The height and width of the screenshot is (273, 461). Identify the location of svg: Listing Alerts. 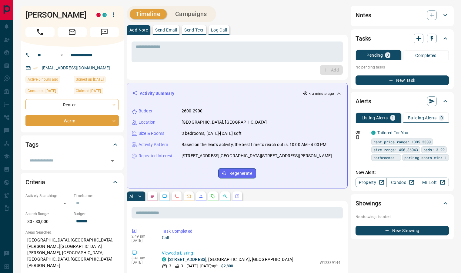
(201, 196).